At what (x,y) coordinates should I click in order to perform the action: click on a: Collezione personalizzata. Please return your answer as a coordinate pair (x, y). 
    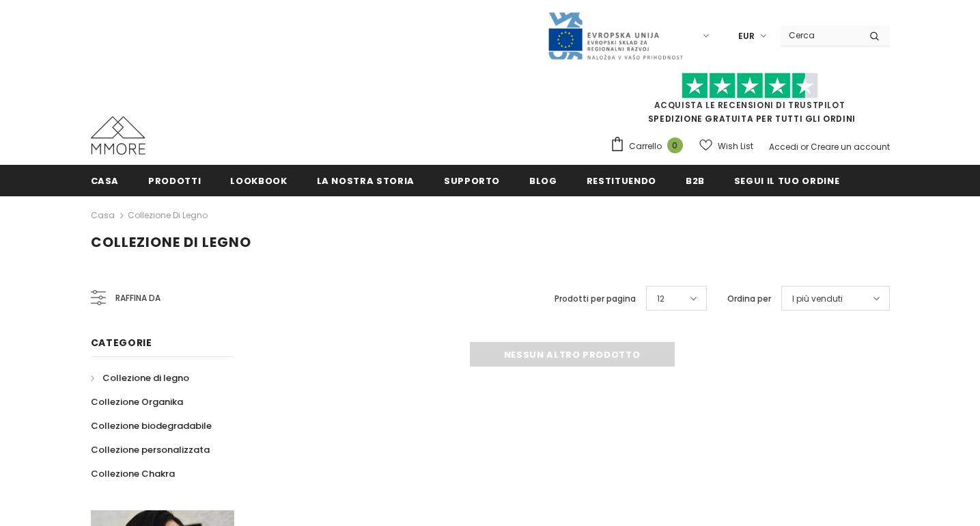
    Looking at the image, I should click on (150, 449).